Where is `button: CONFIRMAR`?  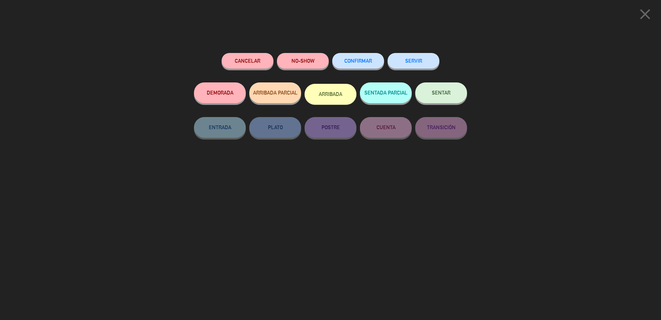
button: CONFIRMAR is located at coordinates (358, 61).